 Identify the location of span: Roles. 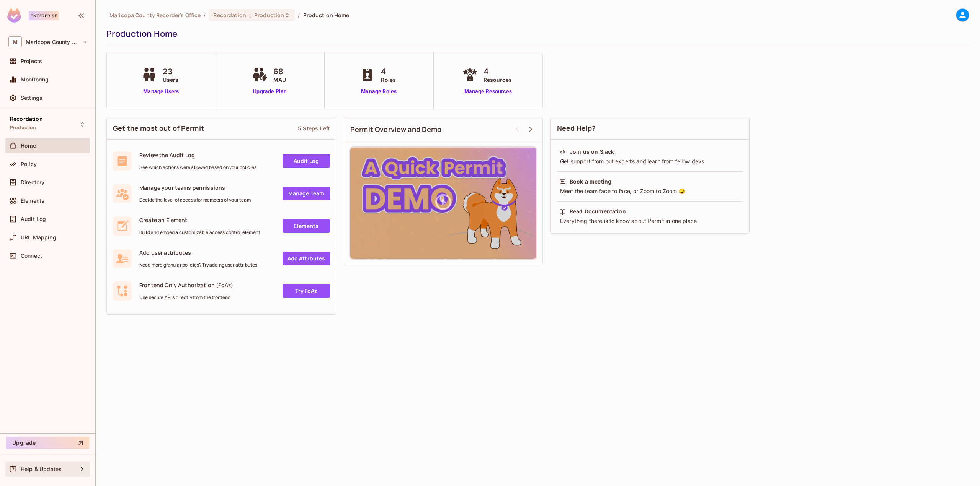
(388, 79).